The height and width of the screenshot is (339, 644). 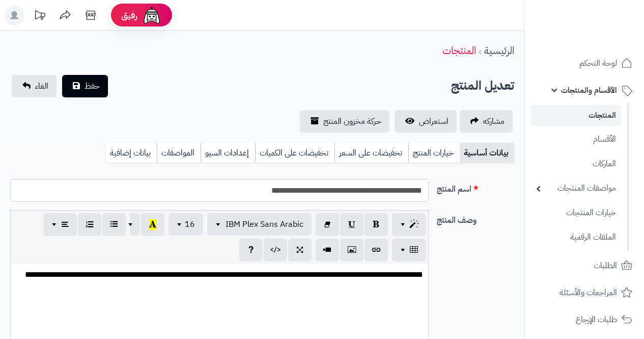 What do you see at coordinates (483, 86) in the screenshot?
I see `h2: تعديل المنتج` at bounding box center [483, 86].